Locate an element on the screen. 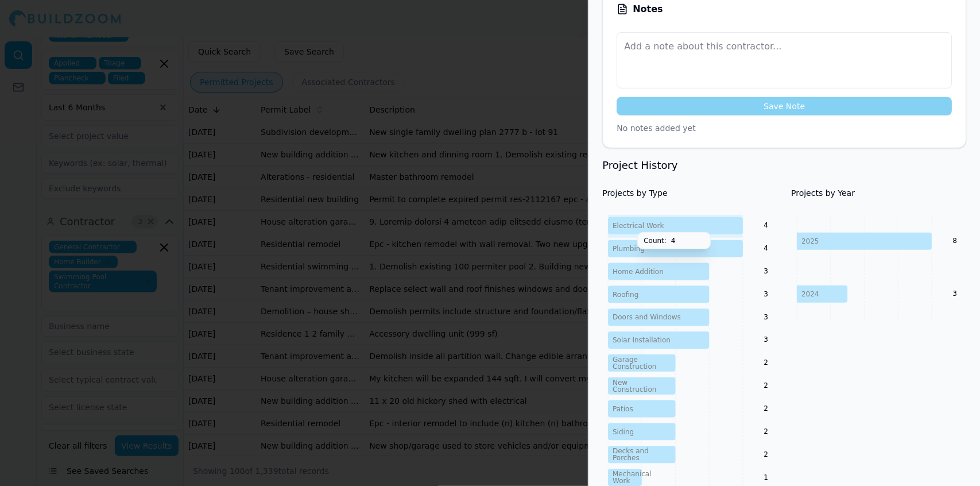 Image resolution: width=980 pixels, height=486 pixels. tspan: Solar Installation is located at coordinates (641, 340).